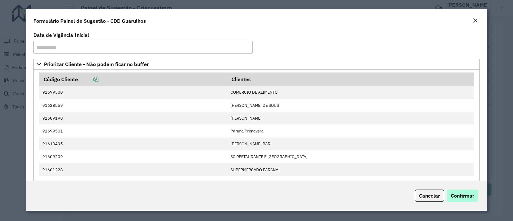  I want to click on td: COMERCIO DE ALIMENTO, so click(350, 92).